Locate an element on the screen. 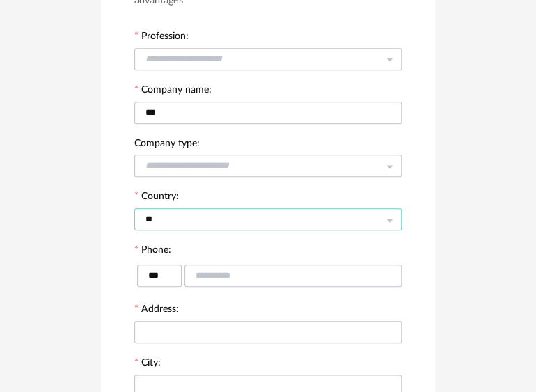 This screenshot has width=536, height=392. label: Address: is located at coordinates (157, 310).